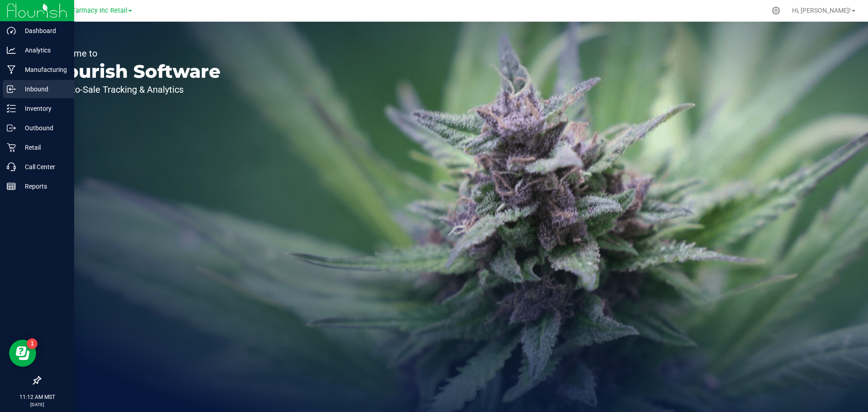  I want to click on p: Seed-to-Sale Tracking & Analytics, so click(135, 89).